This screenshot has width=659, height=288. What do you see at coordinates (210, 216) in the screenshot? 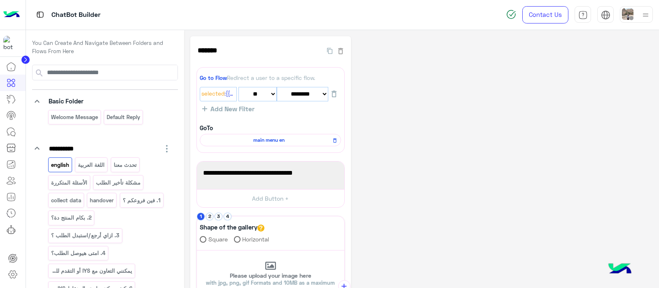
I see `button: 2` at bounding box center [210, 216].